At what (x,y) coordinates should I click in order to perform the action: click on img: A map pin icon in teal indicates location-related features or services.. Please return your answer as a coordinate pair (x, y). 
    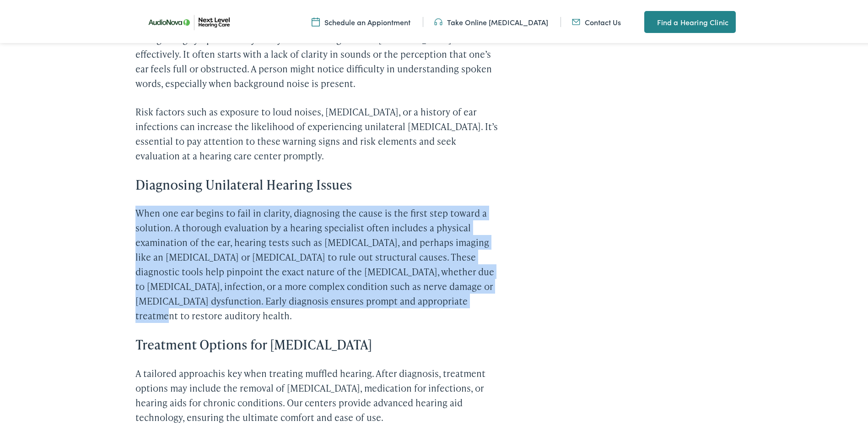
    Looking at the image, I should click on (649, 20).